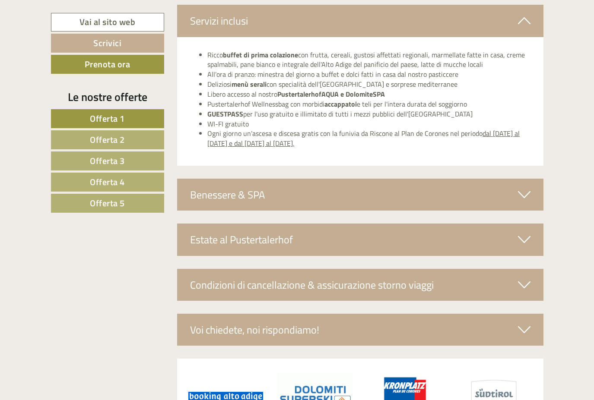  What do you see at coordinates (107, 139) in the screenshot?
I see `span: Offerta 2` at bounding box center [107, 139].